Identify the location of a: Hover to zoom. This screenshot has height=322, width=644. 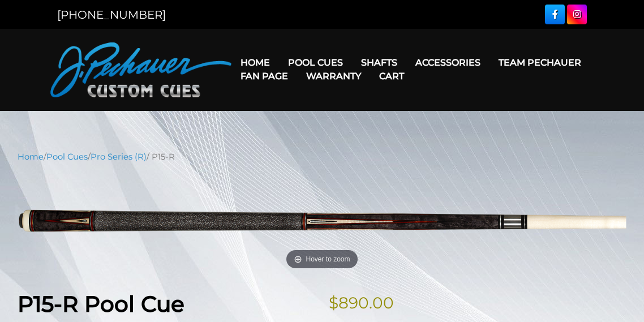
(322, 222).